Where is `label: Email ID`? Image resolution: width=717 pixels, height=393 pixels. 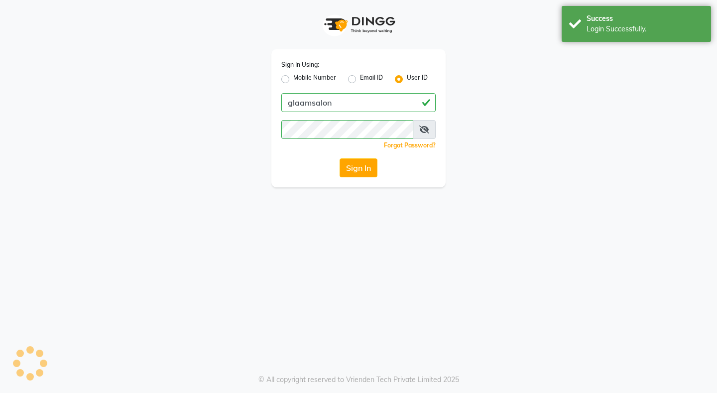 label: Email ID is located at coordinates (371, 79).